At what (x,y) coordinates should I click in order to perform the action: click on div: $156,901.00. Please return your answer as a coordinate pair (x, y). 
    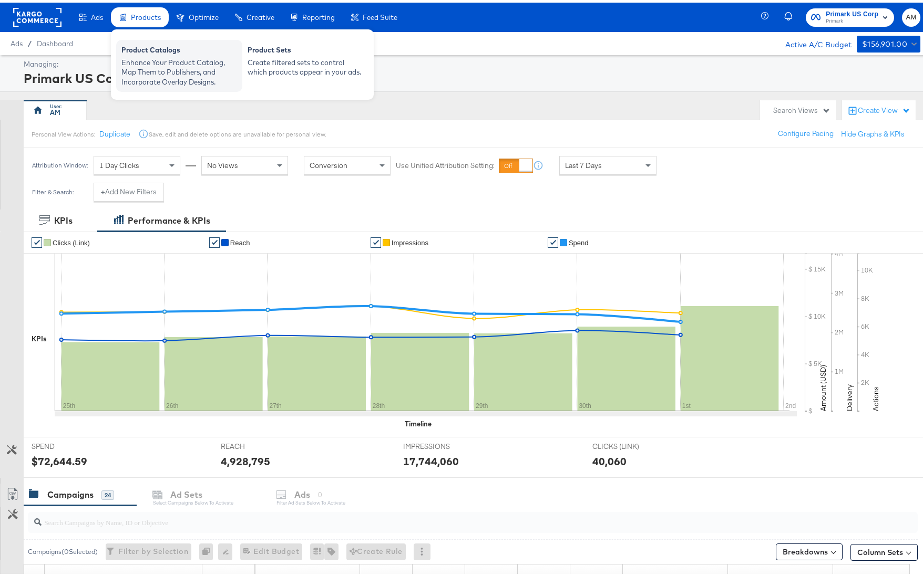
    Looking at the image, I should click on (884, 42).